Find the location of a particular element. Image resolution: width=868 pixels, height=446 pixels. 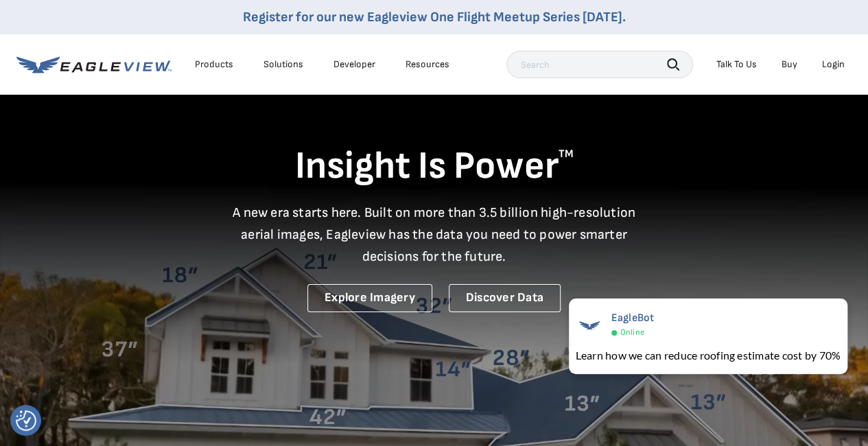

div: Learn how we can reduce roofing estimate cost by 70% is located at coordinates (708, 355).